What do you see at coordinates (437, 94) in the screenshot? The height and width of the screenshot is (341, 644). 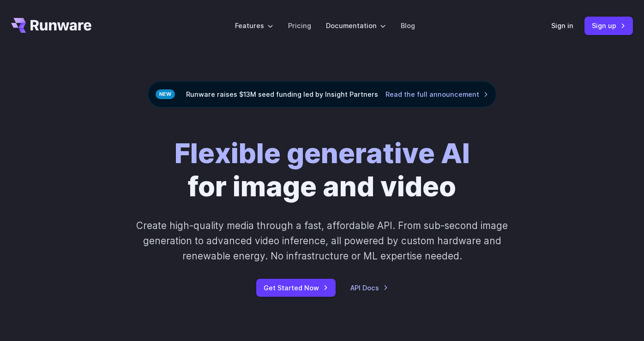 I see `a: Read the full announcement` at bounding box center [437, 94].